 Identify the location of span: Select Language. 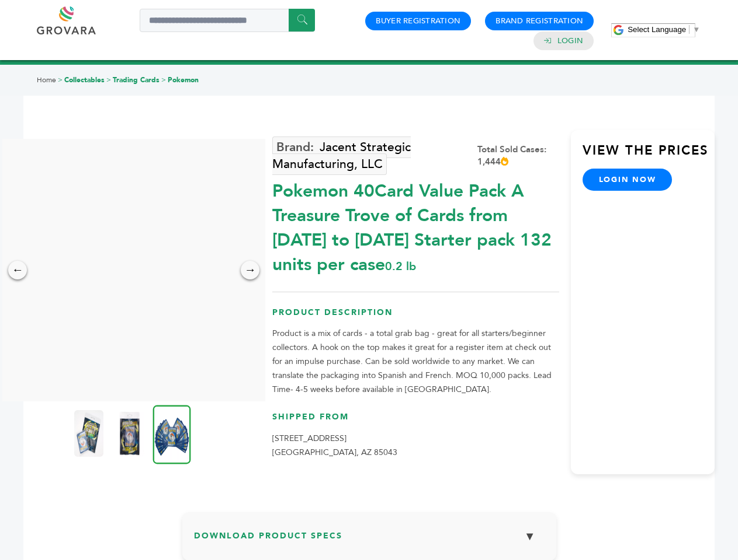
(656, 29).